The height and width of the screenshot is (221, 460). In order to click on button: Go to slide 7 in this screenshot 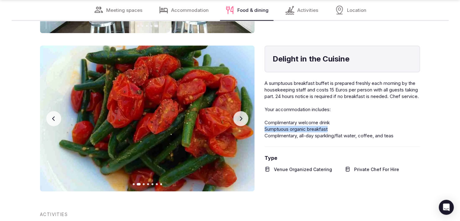, I will do `click(161, 184)`.